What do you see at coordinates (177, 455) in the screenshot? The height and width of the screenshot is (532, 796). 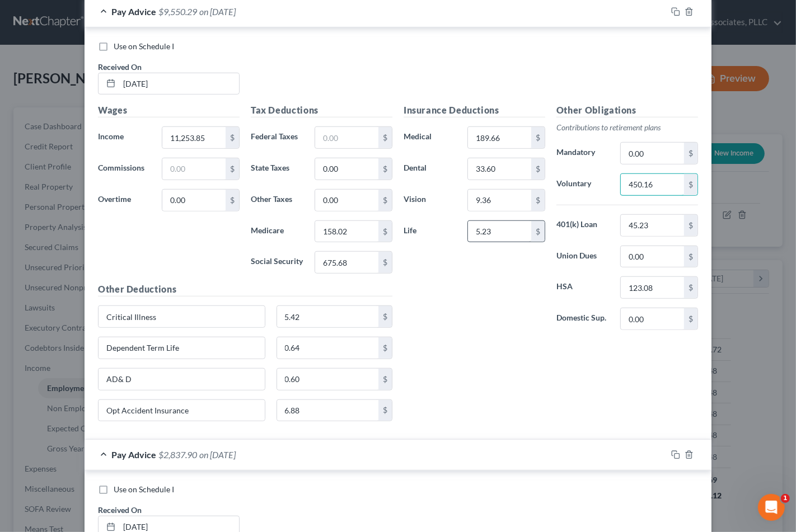 I see `span: $2,837.90` at bounding box center [177, 455].